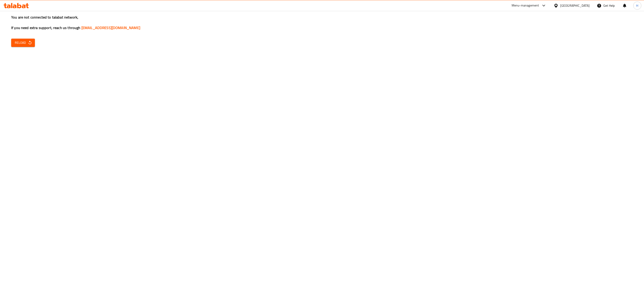  What do you see at coordinates (322, 23) in the screenshot?
I see `h3: You are not connected to talabat network, If you need extra support, reach us through` at bounding box center [322, 23].